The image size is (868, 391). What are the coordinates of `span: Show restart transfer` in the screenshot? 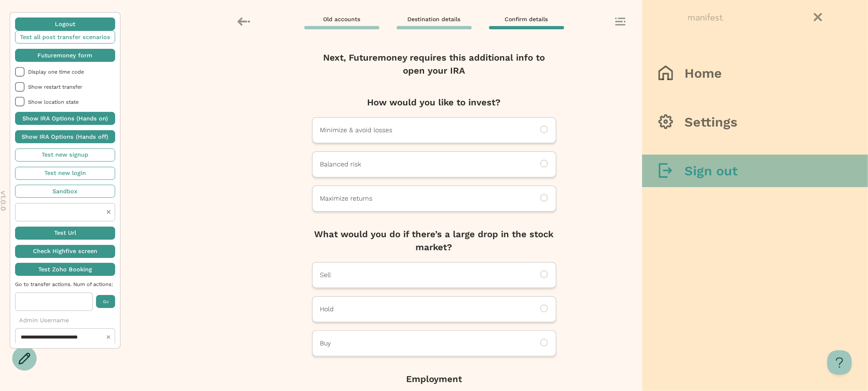 It's located at (72, 87).